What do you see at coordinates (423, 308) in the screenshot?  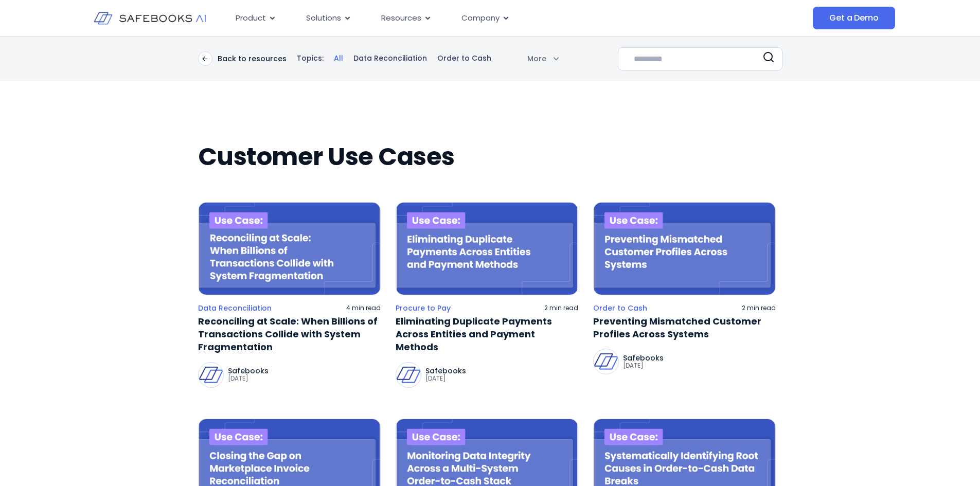 I see `a: Procure to Pay` at bounding box center [423, 308].